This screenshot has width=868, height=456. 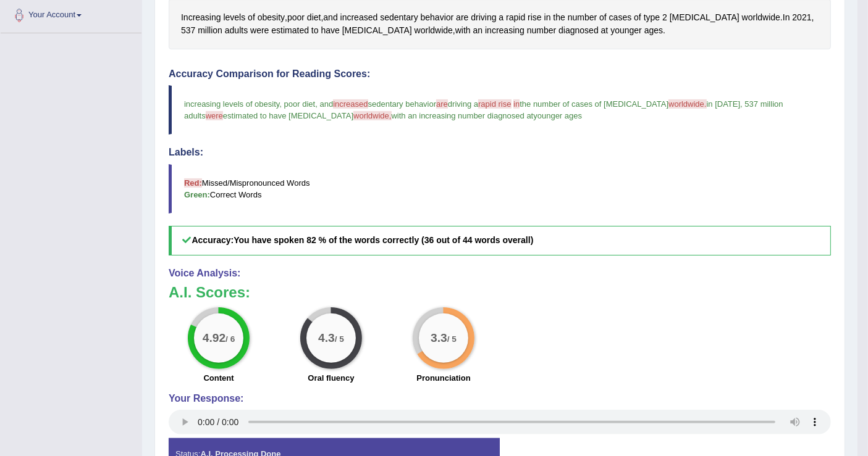 I want to click on span: younger ages, so click(x=557, y=116).